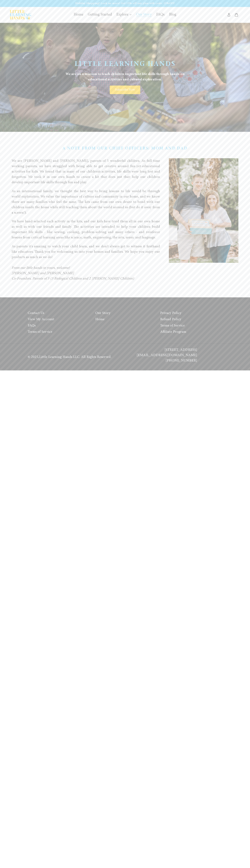 The width and height of the screenshot is (250, 868). Describe the element at coordinates (171, 319) in the screenshot. I see `a: Refund Policy` at that location.